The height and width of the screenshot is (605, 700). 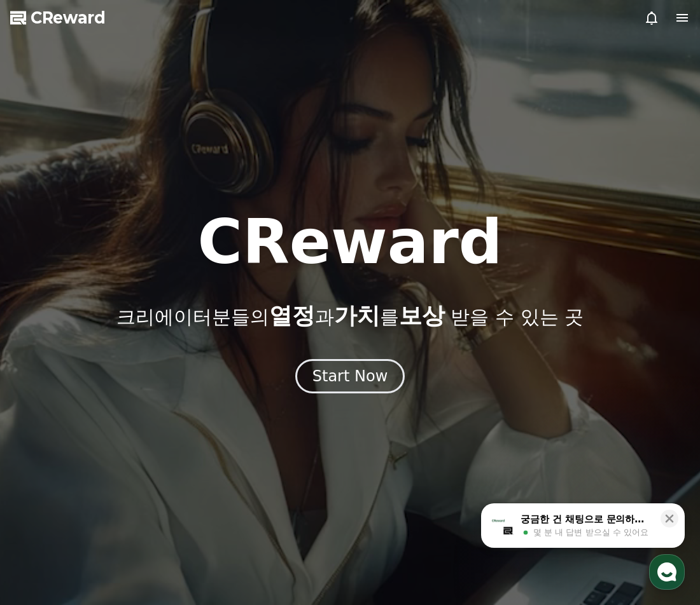 What do you see at coordinates (349, 242) in the screenshot?
I see `h1: CReward` at bounding box center [349, 242].